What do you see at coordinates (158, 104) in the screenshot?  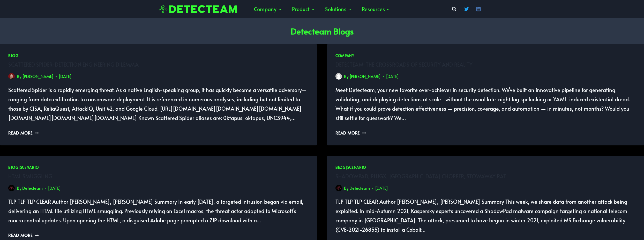 I see `p: Scattered Spider is a rapidly emerging threat. As a native English-speaking group, it has quickly...` at bounding box center [158, 104].